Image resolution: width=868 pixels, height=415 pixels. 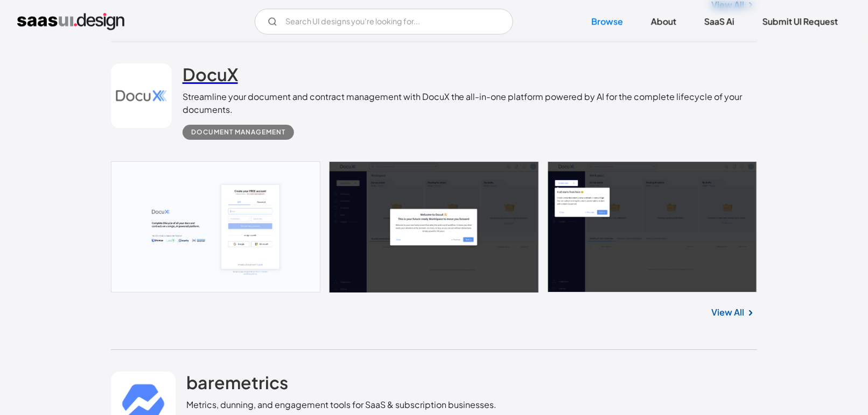 What do you see at coordinates (606, 21) in the screenshot?
I see `a: Browse` at bounding box center [606, 21].